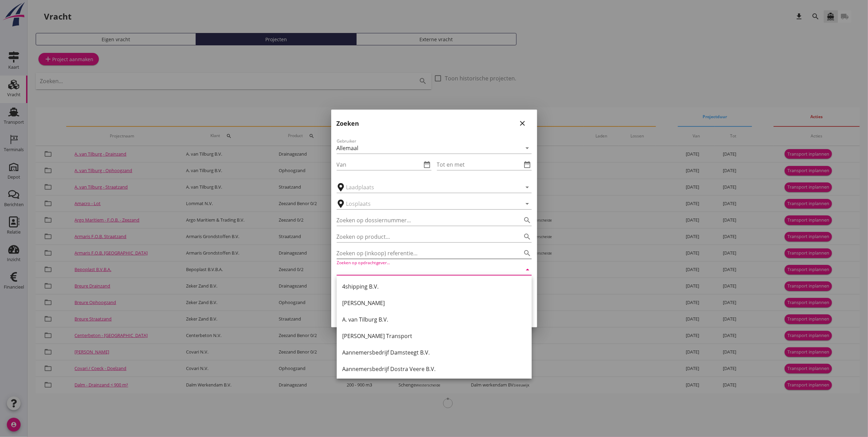 The image size is (868, 437). What do you see at coordinates (425, 237) in the screenshot?
I see `input: Zoeken op product...` at bounding box center [425, 237].